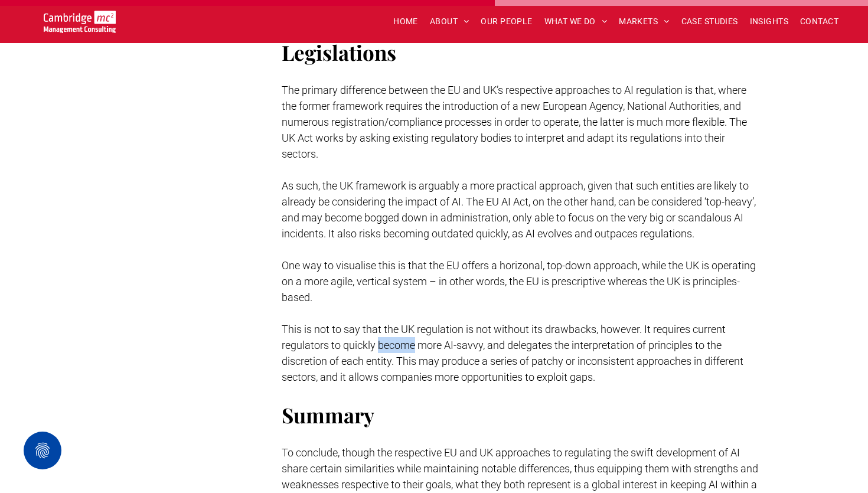 The image size is (868, 493). I want to click on span: As such, the UK framework is arguably a more practical approach, given that such entities are lik..., so click(518, 209).